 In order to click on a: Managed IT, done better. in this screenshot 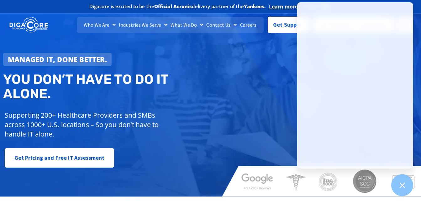, I will do `click(57, 59)`.